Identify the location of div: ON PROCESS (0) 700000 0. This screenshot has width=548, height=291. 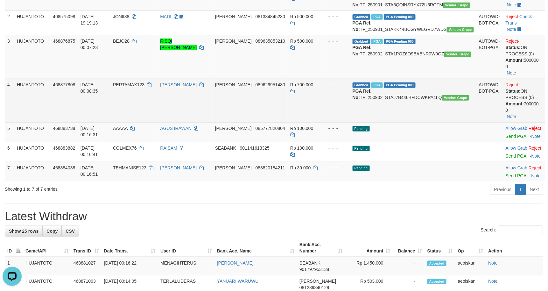
(524, 101).